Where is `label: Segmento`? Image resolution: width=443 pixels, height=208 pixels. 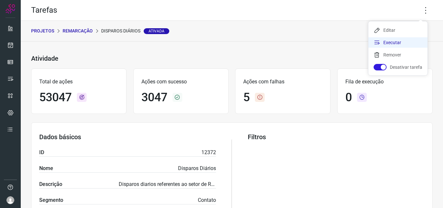 label: Segmento is located at coordinates (51, 200).